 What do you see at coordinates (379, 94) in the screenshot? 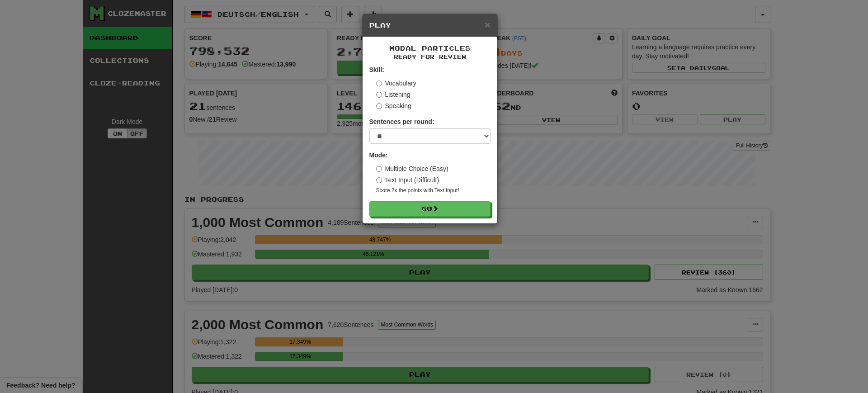
I see `input: Listening` at bounding box center [379, 94].